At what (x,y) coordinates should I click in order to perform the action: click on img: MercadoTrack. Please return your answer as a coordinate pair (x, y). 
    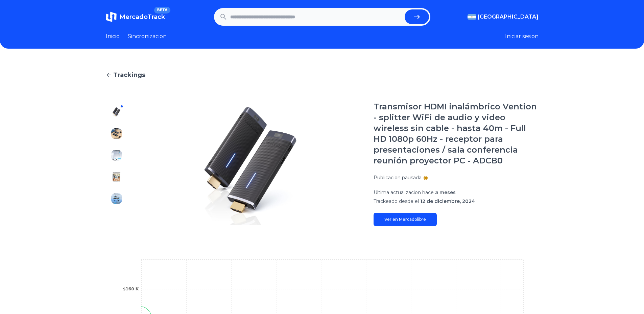
    Looking at the image, I should click on (111, 17).